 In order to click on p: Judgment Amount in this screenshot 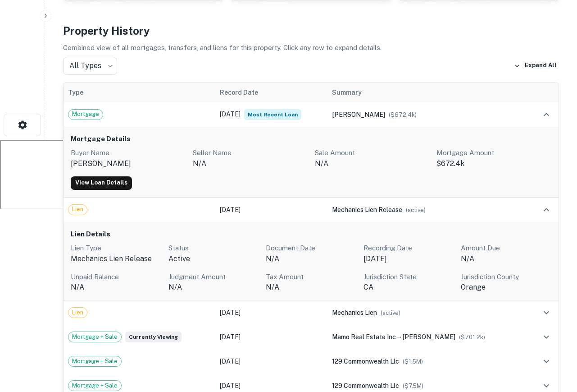, I will do `click(213, 277)`.